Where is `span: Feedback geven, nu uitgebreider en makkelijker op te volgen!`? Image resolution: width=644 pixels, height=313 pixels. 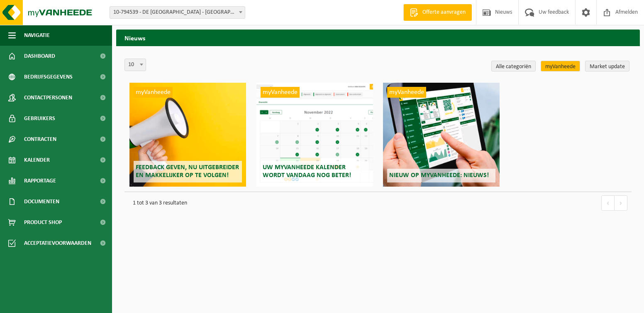 span: Feedback geven, nu uitgebreider en makkelijker op te volgen! is located at coordinates (187, 171).